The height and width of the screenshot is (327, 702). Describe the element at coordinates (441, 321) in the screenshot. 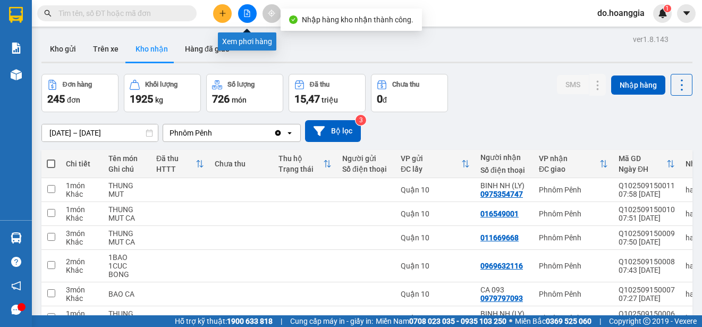

I see `span: Miền Nam` at that location.